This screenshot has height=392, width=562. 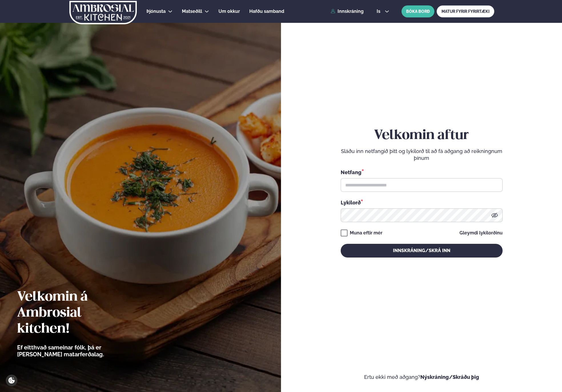 What do you see at coordinates (229, 11) in the screenshot?
I see `span: Um okkur` at bounding box center [229, 11].